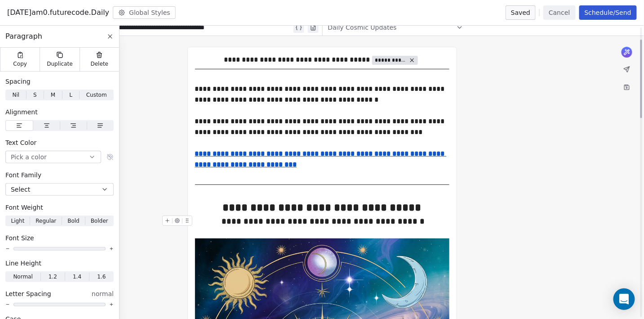 The image size is (644, 319). What do you see at coordinates (22, 277) in the screenshot?
I see `span: Normal` at bounding box center [22, 277].